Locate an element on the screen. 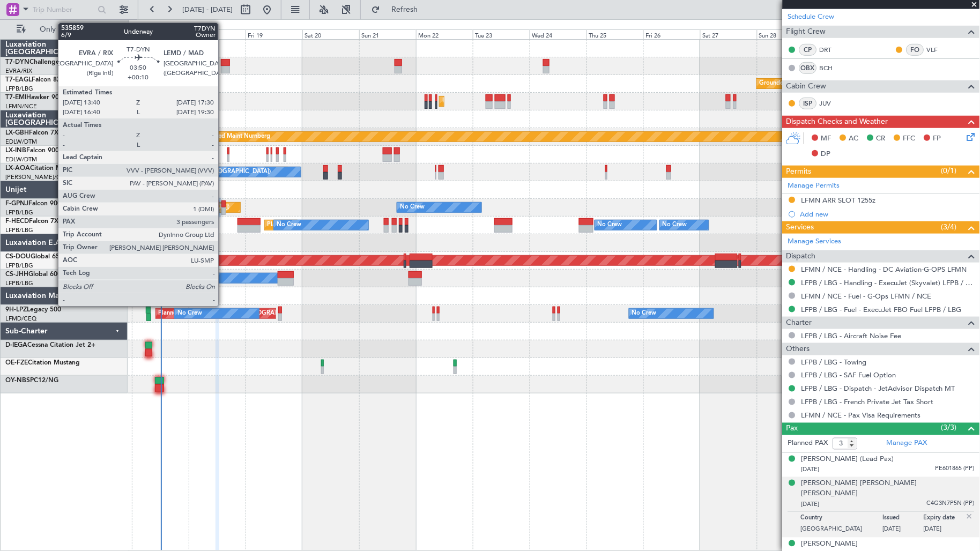 Image resolution: width=980 pixels, height=551 pixels. a: LX-INBFalcon 900EX EASy II is located at coordinates (47, 151).